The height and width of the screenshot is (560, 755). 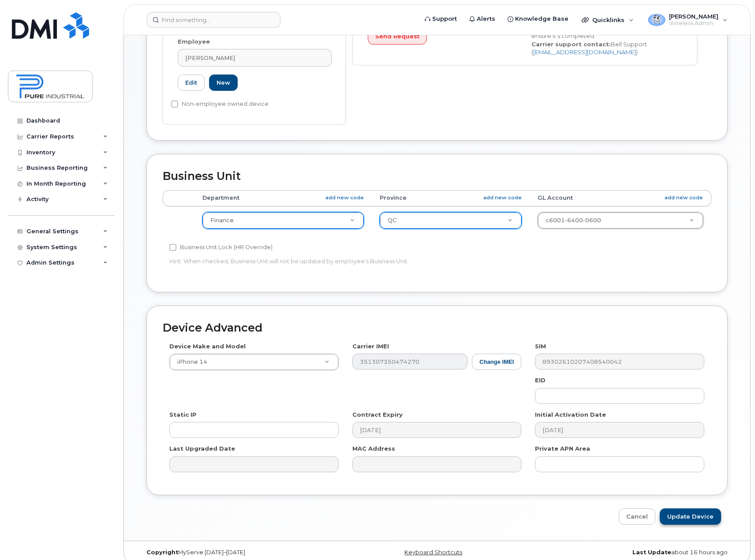 I want to click on p: Hint: When checked, Business Unit will not be updated by employee's Business Unit, so click(x=345, y=261).